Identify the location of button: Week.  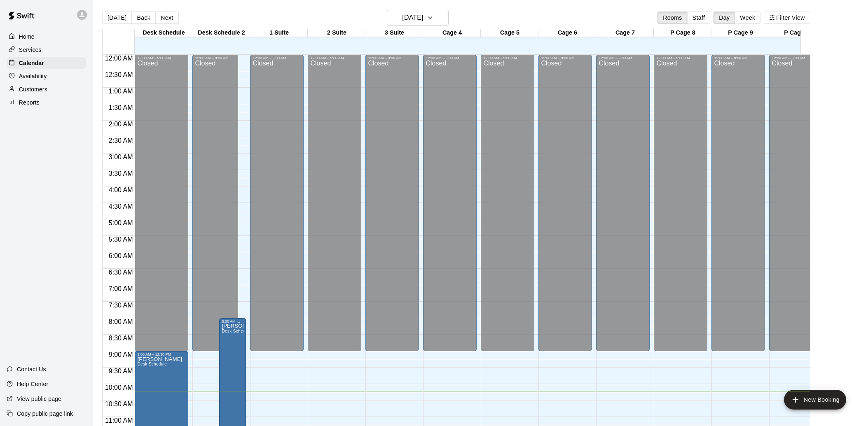
(747, 18).